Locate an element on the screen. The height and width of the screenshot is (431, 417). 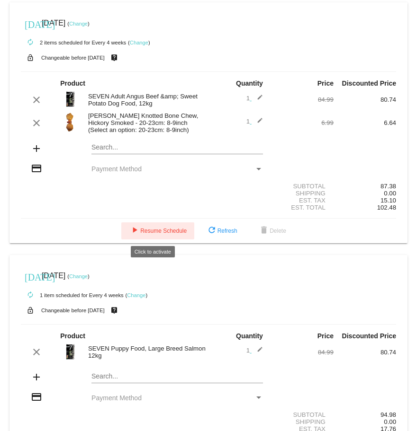
div: 6.99 is located at coordinates (302, 123).